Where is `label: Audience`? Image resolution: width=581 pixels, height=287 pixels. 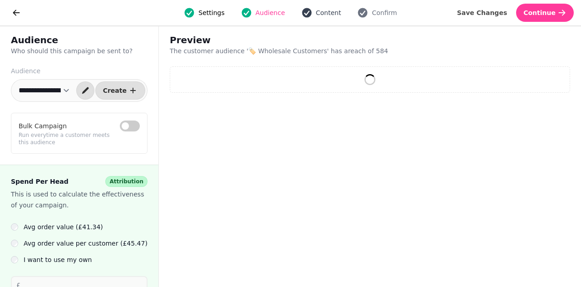
label: Audience is located at coordinates (79, 71).